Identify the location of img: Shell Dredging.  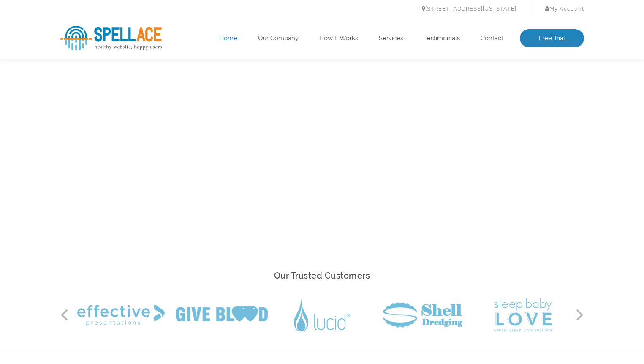
(423, 314).